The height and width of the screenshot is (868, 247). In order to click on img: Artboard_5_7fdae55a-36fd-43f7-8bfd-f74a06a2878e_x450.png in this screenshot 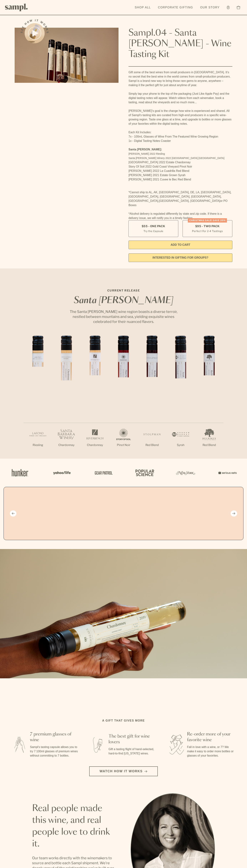, I will do `click(103, 473)`.